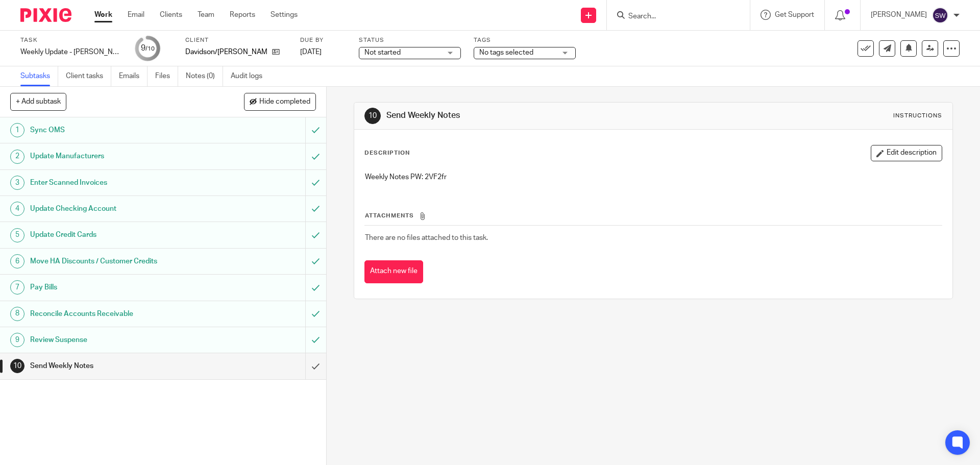 The width and height of the screenshot is (980, 465). What do you see at coordinates (323, 40) in the screenshot?
I see `label: Due by` at bounding box center [323, 40].